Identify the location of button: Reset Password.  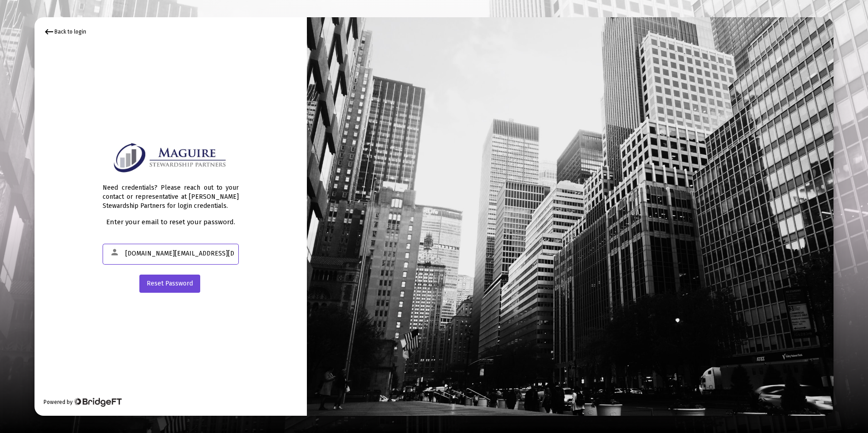
(169, 284).